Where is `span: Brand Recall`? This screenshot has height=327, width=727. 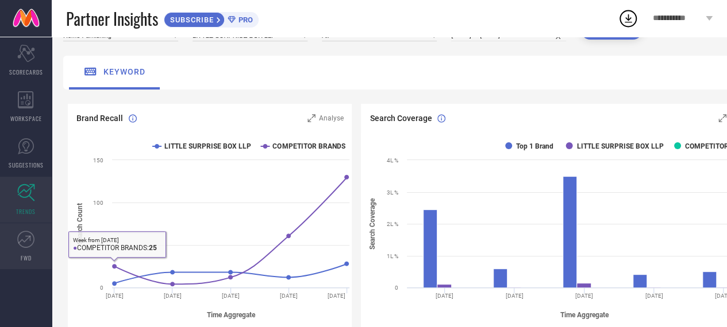
span: Brand Recall is located at coordinates (99, 118).